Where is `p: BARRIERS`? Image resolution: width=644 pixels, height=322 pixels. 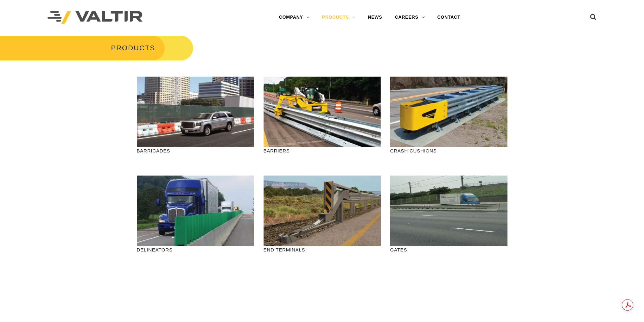
p: BARRIERS is located at coordinates (322, 150).